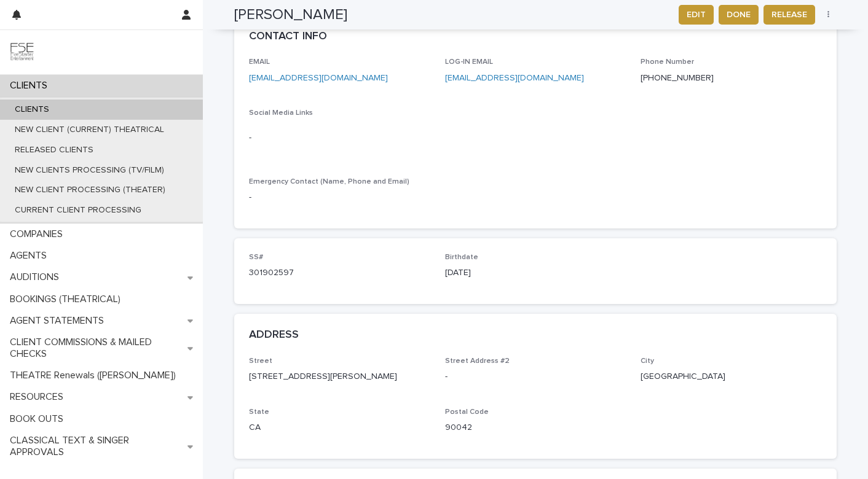 This screenshot has width=868, height=479. What do you see at coordinates (39, 397) in the screenshot?
I see `p: RESOURCES` at bounding box center [39, 397].